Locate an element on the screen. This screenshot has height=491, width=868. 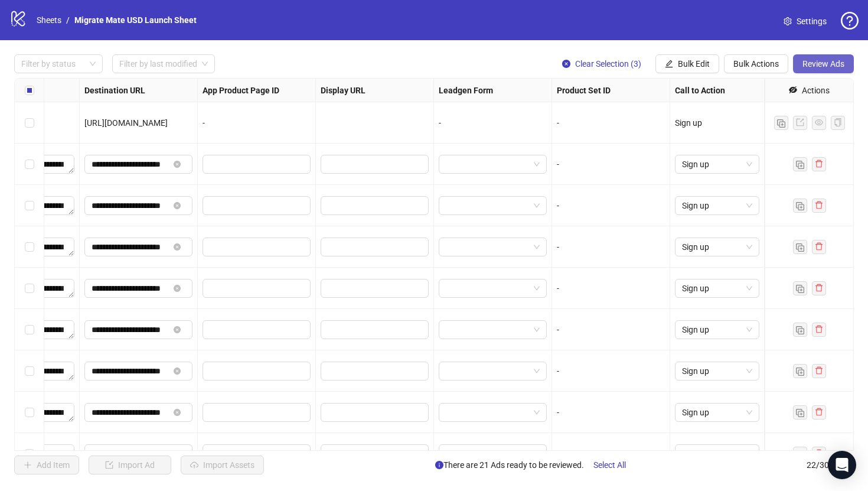
button: Review Ads is located at coordinates (823, 64).